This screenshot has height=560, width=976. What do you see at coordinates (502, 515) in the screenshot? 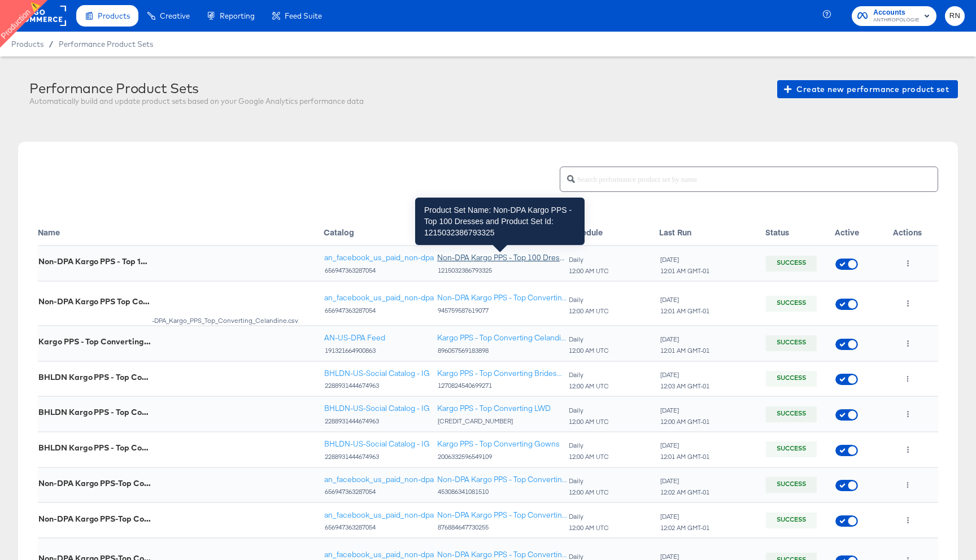
I see `div: Non-DPA Kargo PPS - Top Converting Home Accessories` at bounding box center [502, 515].